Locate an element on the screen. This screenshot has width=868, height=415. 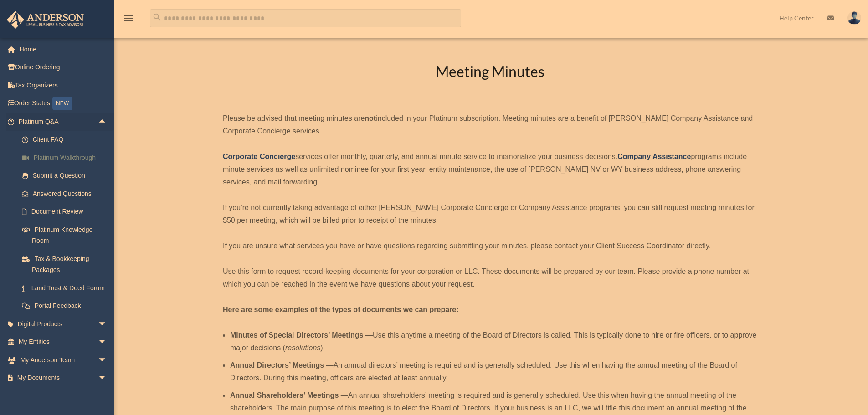
a: Platinum Q&Aarrow_drop_up is located at coordinates (64, 122).